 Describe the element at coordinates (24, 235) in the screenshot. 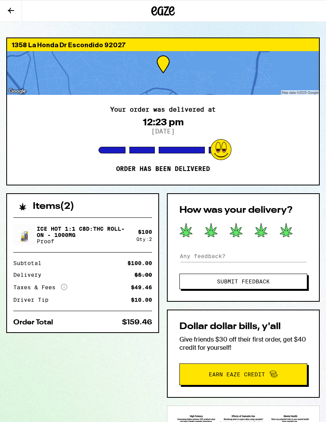

I see `img: Ice Hot 1:1 CBD:THC Roll-On - 1000mg` at that location.